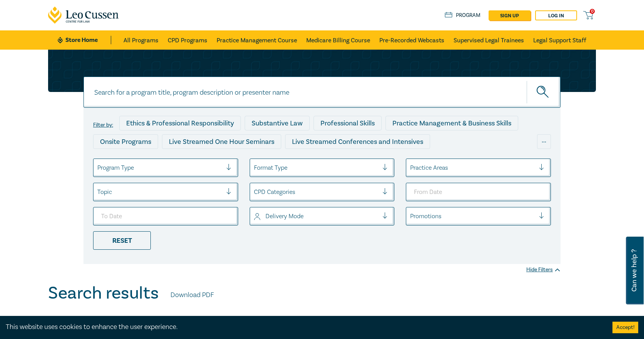  What do you see at coordinates (592, 11) in the screenshot?
I see `span: 0` at bounding box center [592, 11].